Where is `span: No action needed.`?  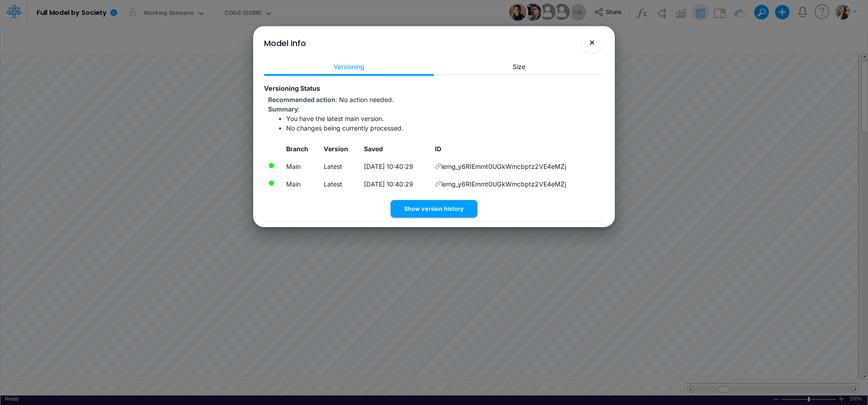 span: No action needed. is located at coordinates (366, 99).